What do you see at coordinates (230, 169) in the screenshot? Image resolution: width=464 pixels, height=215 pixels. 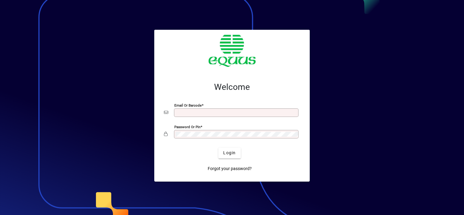 I see `a: Forgot your password?` at bounding box center [230, 169].